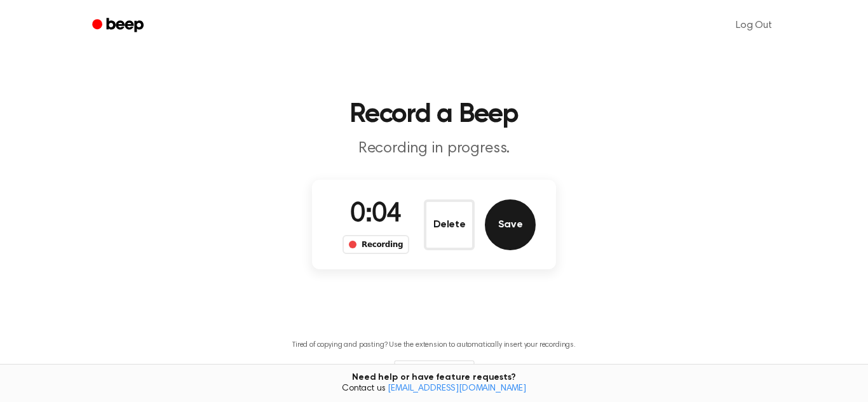  I want to click on span: 0:04, so click(376, 214).